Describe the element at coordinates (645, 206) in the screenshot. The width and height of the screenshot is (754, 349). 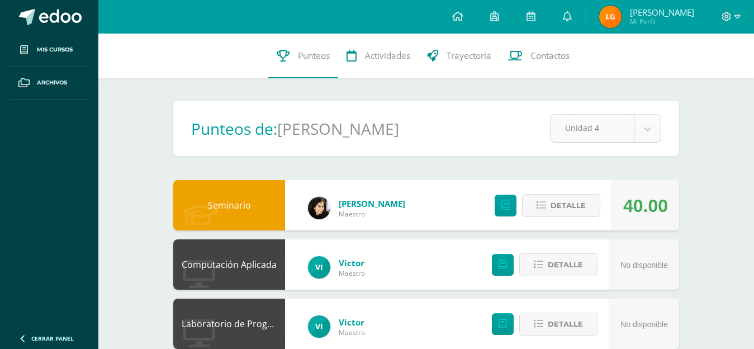
I see `div: 40.00` at that location.